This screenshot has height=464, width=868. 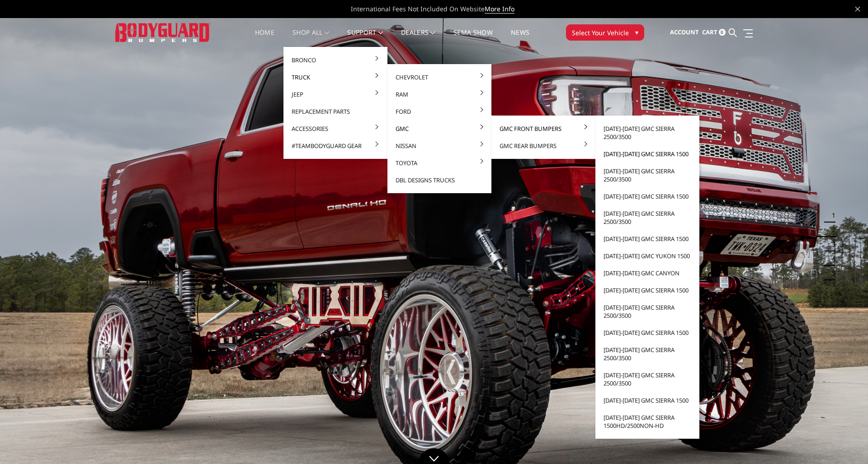 I want to click on a: Jeep, so click(x=335, y=95).